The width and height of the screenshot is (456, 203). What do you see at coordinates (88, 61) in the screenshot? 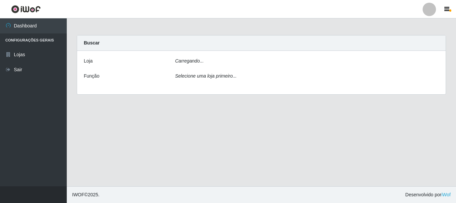
I see `label: Loja` at bounding box center [88, 61].